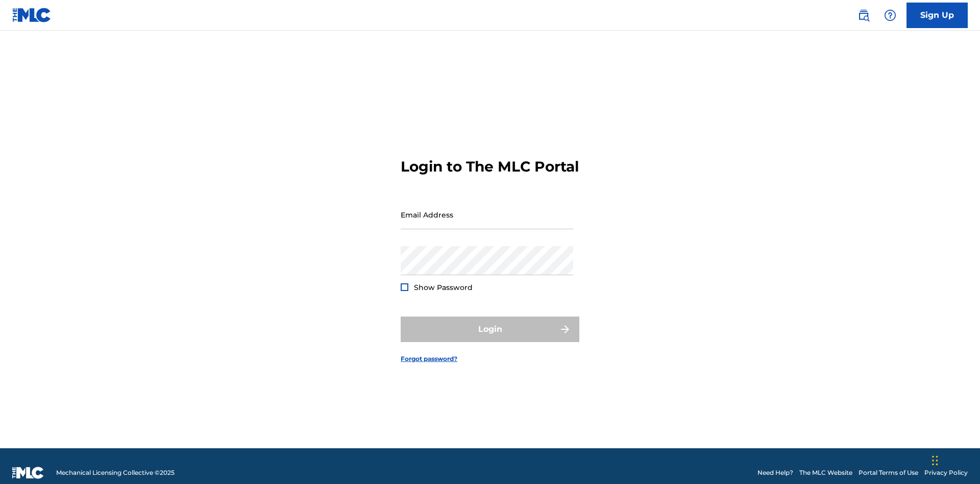 This screenshot has height=484, width=980. What do you see at coordinates (954, 460) in the screenshot?
I see `div: Chat Widget` at bounding box center [954, 460].